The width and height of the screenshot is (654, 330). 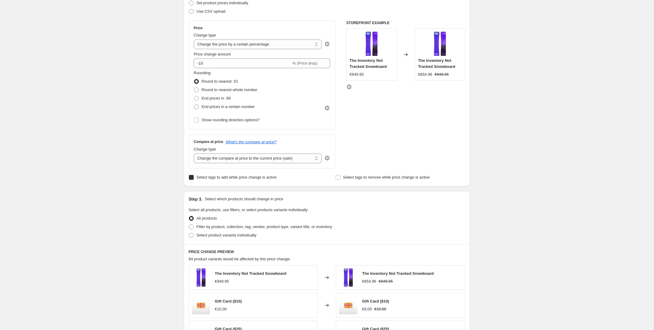 I want to click on input: -15, so click(x=242, y=63).